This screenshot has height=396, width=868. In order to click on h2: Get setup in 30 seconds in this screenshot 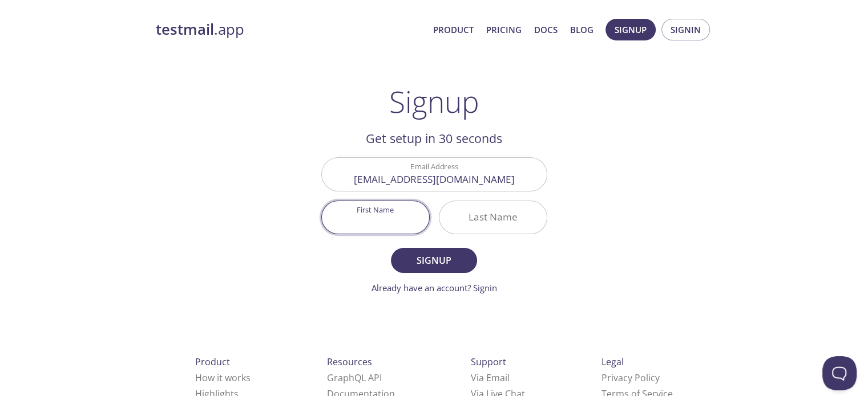, I will do `click(435, 138)`.